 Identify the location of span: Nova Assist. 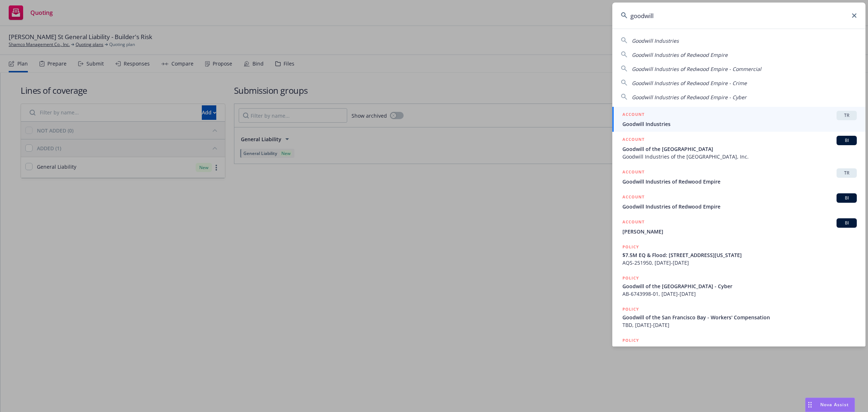
(834, 404).